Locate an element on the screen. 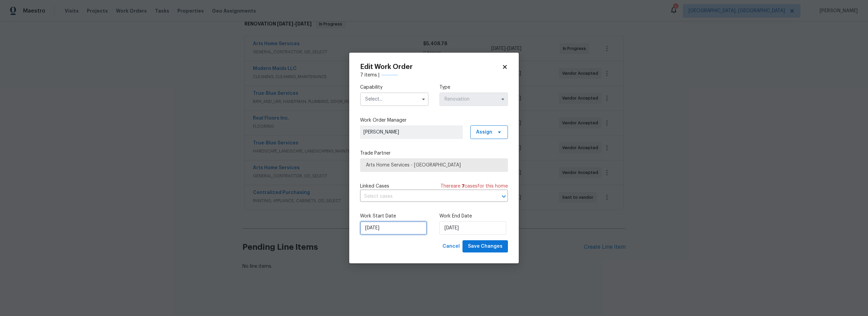  span: Assign is located at coordinates (484, 132).